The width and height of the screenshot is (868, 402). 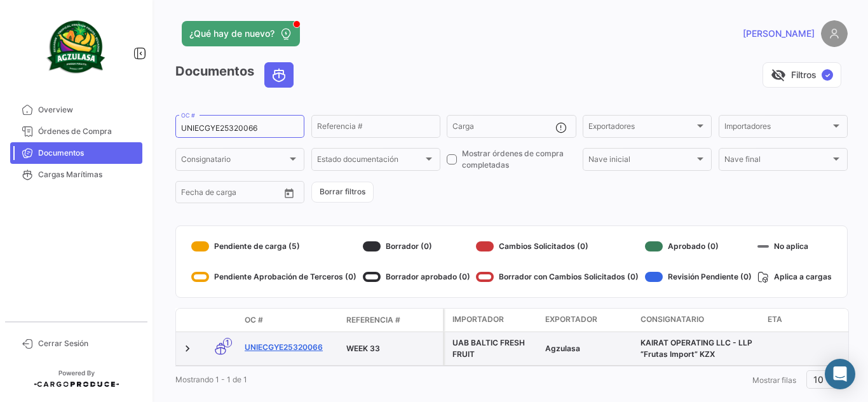 What do you see at coordinates (87, 175) in the screenshot?
I see `span: Cargas Marítimas` at bounding box center [87, 175].